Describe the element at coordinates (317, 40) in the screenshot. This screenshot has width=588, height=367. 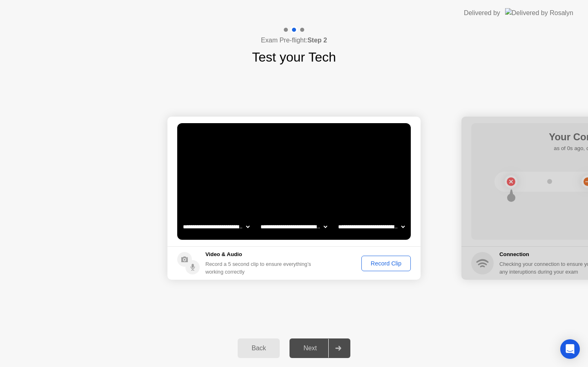
I see `b: Step 2` at that location.